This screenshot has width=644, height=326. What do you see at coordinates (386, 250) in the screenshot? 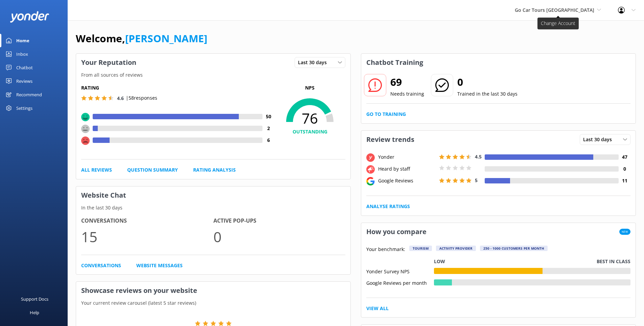
I see `p: Your benchmark:` at bounding box center [386, 250].